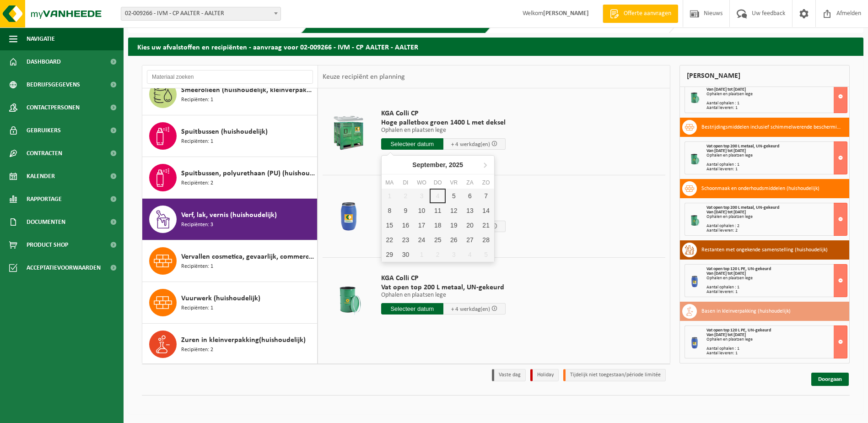  Describe the element at coordinates (389, 240) in the screenshot. I see `div: 22` at that location.